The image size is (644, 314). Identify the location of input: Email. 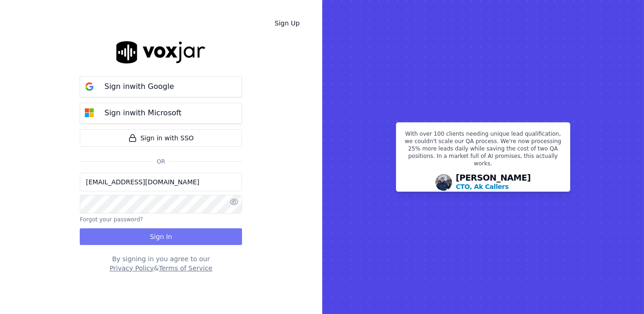
(161, 182).